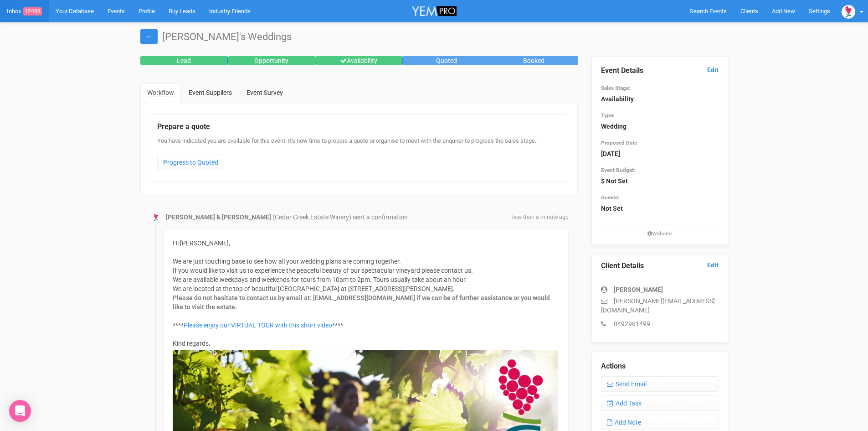 The width and height of the screenshot is (868, 431). I want to click on div: Quoted, so click(446, 61).